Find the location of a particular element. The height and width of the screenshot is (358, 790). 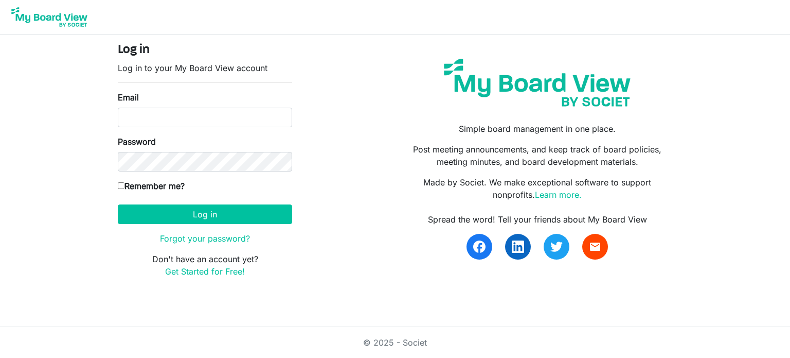

p: Don't have an account yet? is located at coordinates (205, 265).